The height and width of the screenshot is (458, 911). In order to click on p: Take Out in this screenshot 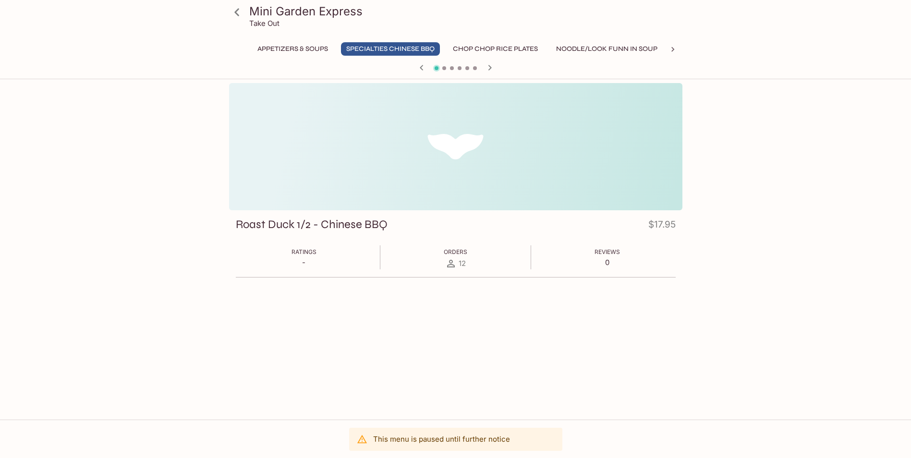, I will do `click(264, 23)`.